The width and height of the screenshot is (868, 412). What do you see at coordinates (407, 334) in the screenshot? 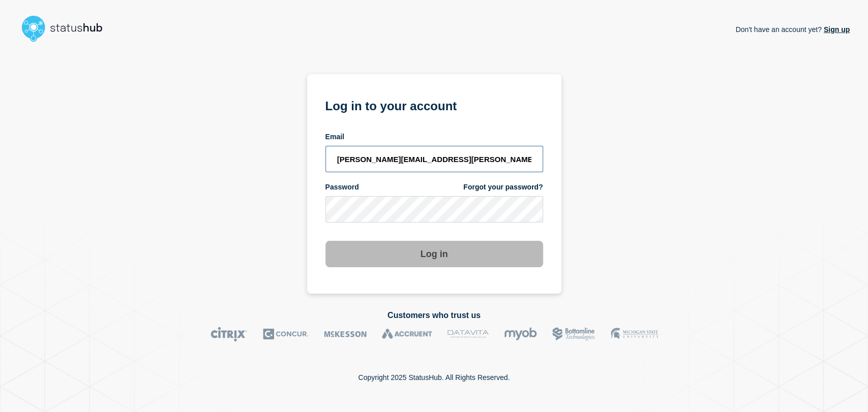
I see `img: Accruent logo` at bounding box center [407, 334].